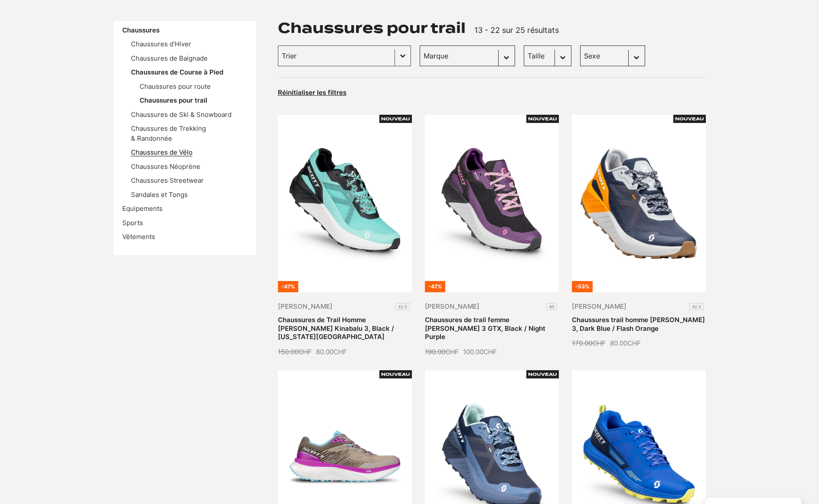 The image size is (819, 504). I want to click on a: Sandales et Tongs, so click(159, 194).